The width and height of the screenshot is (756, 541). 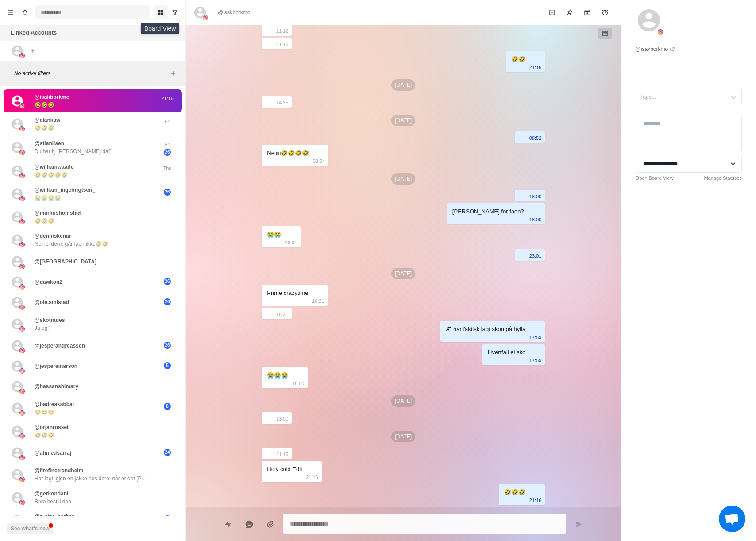 I want to click on span: 25, so click(x=167, y=519).